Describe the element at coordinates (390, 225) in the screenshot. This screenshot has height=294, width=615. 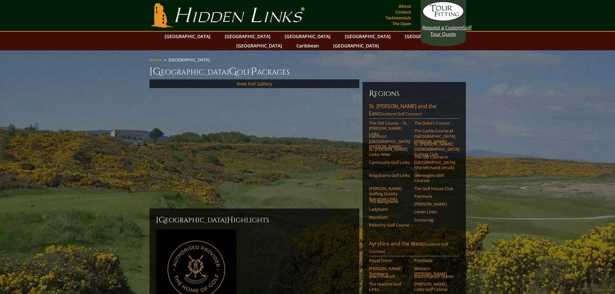
I see `a: Pitlochry Golf Course` at that location.